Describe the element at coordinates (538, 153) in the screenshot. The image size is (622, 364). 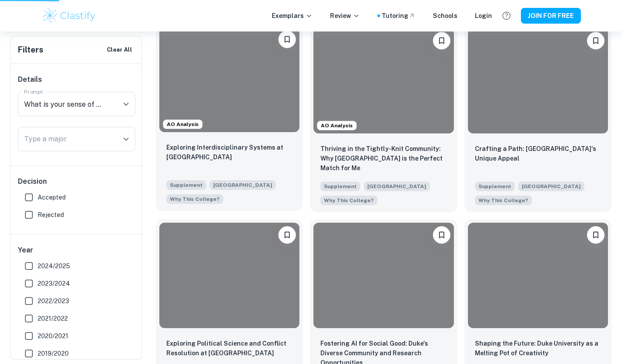
I see `p: Crafting a Path: Duke University's Unique Appeal` at that location.